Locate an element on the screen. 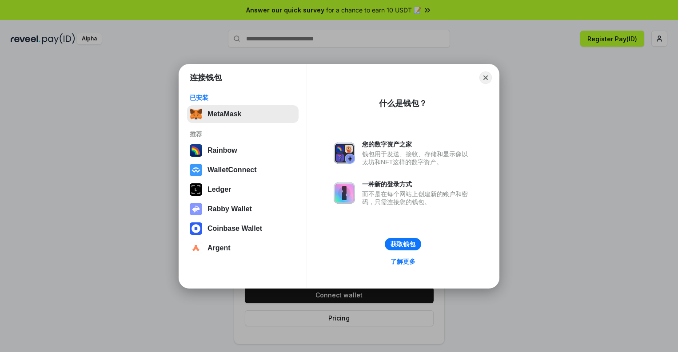  div: Rabby Wallet is located at coordinates (230, 209).